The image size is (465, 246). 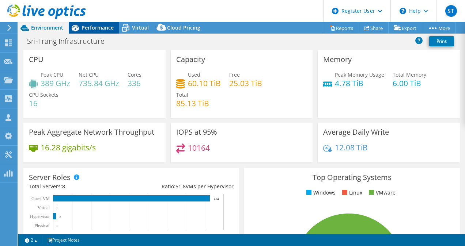 What do you see at coordinates (405, 28) in the screenshot?
I see `a: Export` at bounding box center [405, 28].